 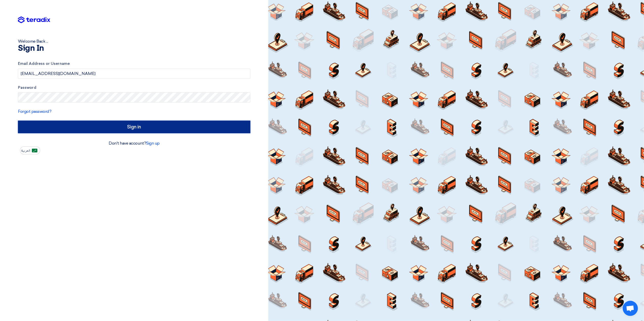 What do you see at coordinates (35, 150) in the screenshot?
I see `img: ar-AR.png` at bounding box center [35, 150].